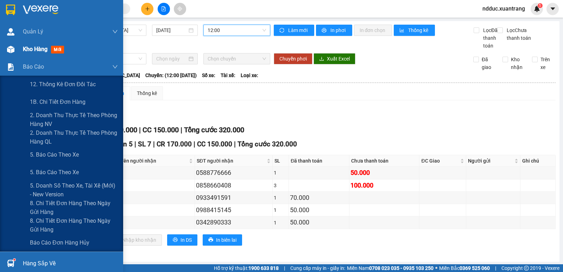 The height and width of the screenshot is (272, 563). Describe the element at coordinates (172, 59) in the screenshot. I see `input: Chọn ngày` at that location.